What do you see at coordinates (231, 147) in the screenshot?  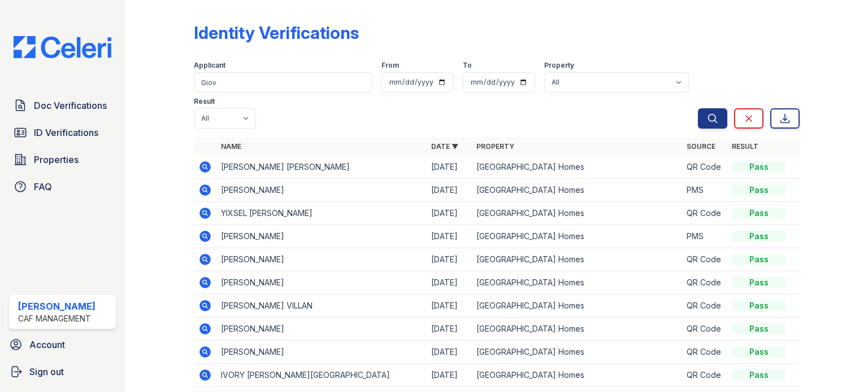 I see `a: Name` at bounding box center [231, 147].